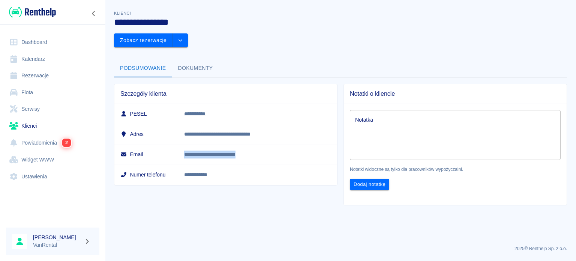  What do you see at coordinates (53, 75) in the screenshot?
I see `a: Rezerwacje` at bounding box center [53, 75].